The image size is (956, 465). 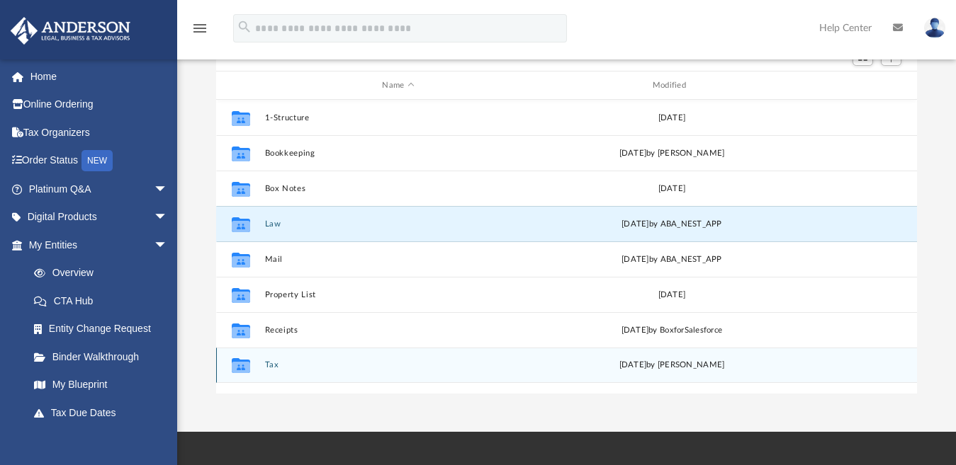 What do you see at coordinates (397, 224) in the screenshot?
I see `button: Law` at bounding box center [397, 224].